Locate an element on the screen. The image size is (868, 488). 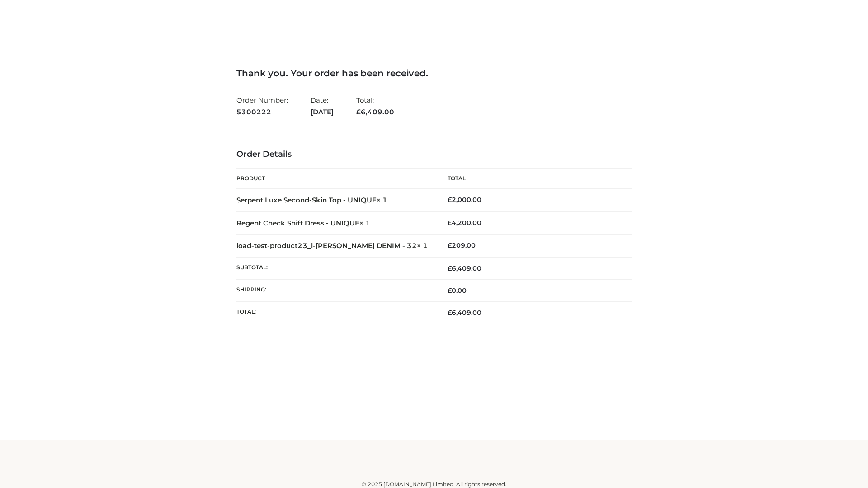
li: Order Number: is located at coordinates (262, 105).